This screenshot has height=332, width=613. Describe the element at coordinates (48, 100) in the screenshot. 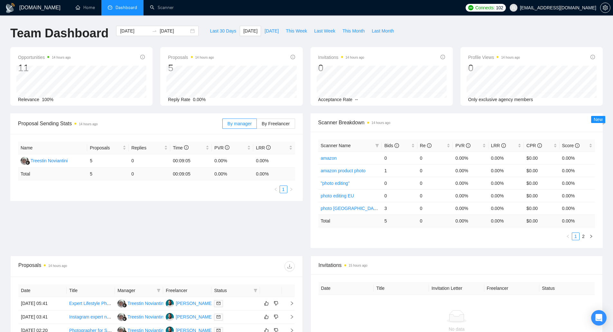

I see `span: 100%` at that location.